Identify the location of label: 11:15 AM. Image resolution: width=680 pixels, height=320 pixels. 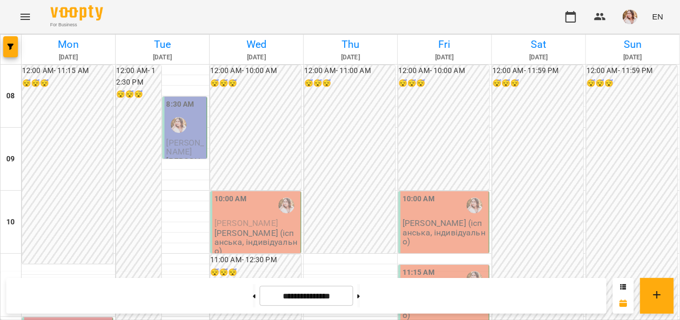
(418, 273).